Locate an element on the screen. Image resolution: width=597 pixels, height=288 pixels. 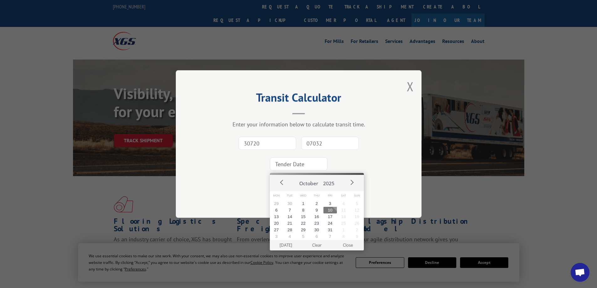
button: 21 is located at coordinates (290, 223).